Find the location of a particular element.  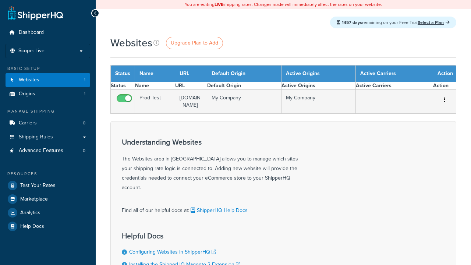

li: Analytics is located at coordinates (48, 213).